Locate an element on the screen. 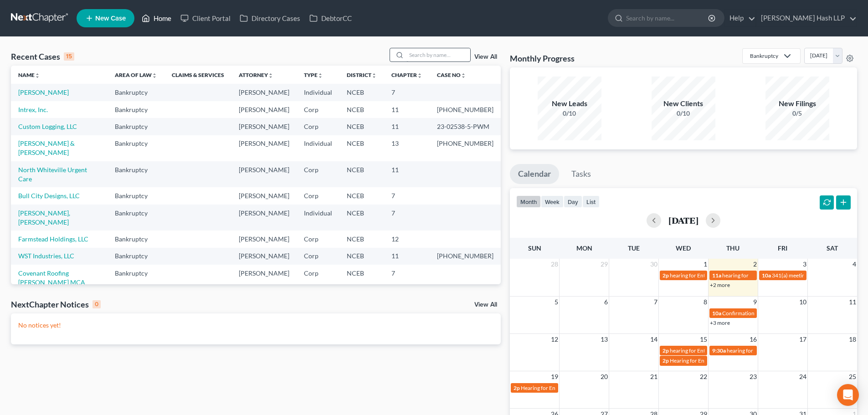  button: week is located at coordinates (552, 201).